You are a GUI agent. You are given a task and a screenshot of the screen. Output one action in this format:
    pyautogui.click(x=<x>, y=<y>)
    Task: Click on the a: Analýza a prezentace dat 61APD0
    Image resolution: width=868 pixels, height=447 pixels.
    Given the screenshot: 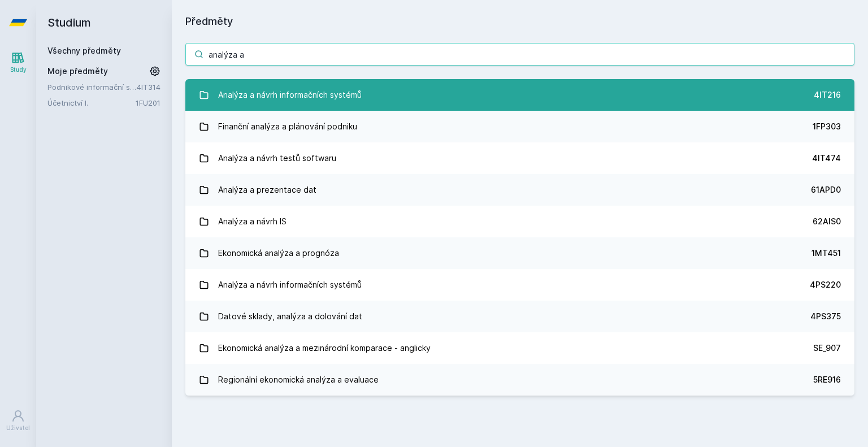 What is the action you would take?
    pyautogui.click(x=519, y=190)
    